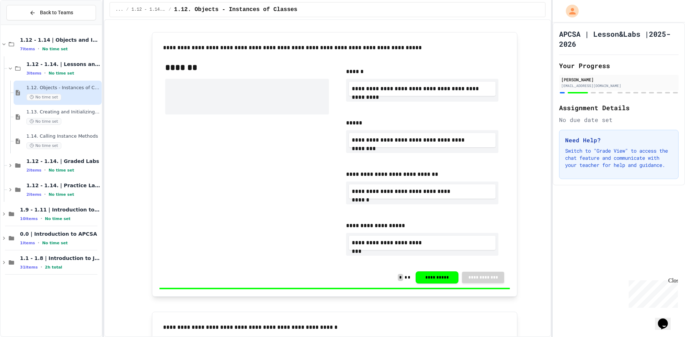 Image resolution: width=685 pixels, height=337 pixels. Describe the element at coordinates (29, 219) in the screenshot. I see `span: 10 items` at that location.